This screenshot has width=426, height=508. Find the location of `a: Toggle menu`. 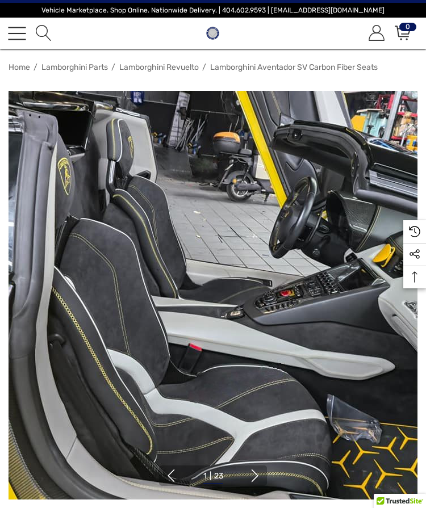

a: Toggle menu is located at coordinates (17, 34).